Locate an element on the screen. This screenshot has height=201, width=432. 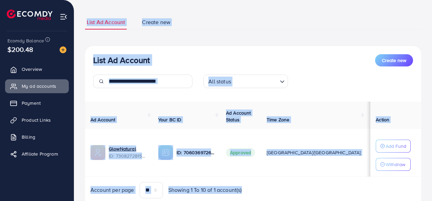
input: Search for option is located at coordinates (255, 81).